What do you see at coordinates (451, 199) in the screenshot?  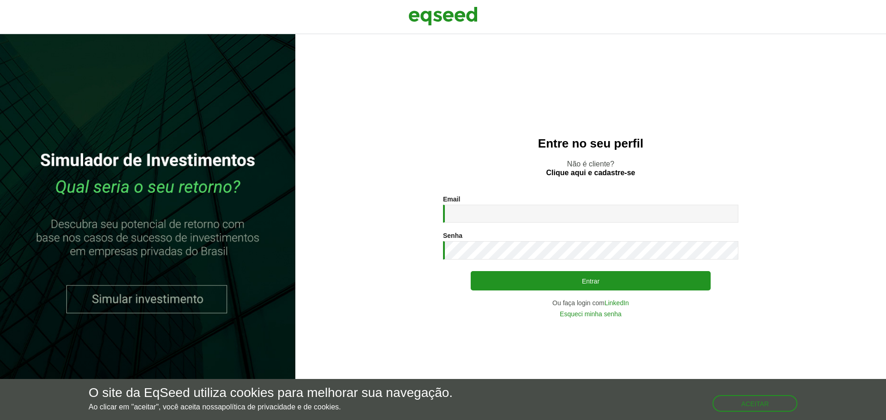 I see `label: Email` at bounding box center [451, 199].